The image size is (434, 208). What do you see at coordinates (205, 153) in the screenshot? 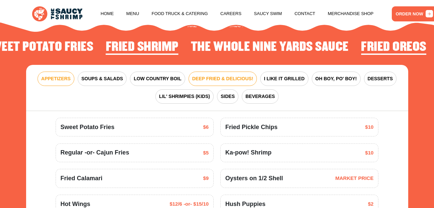
I see `span: $5` at bounding box center [205, 153].